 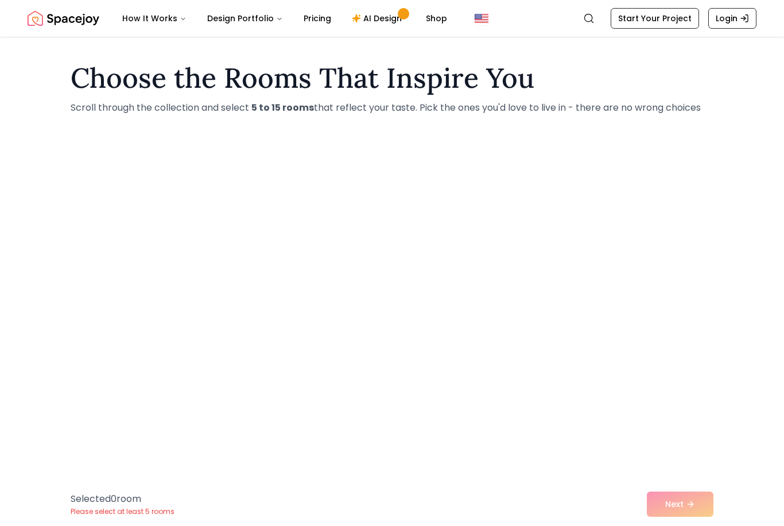 I want to click on a: Spacejoy, so click(x=63, y=18).